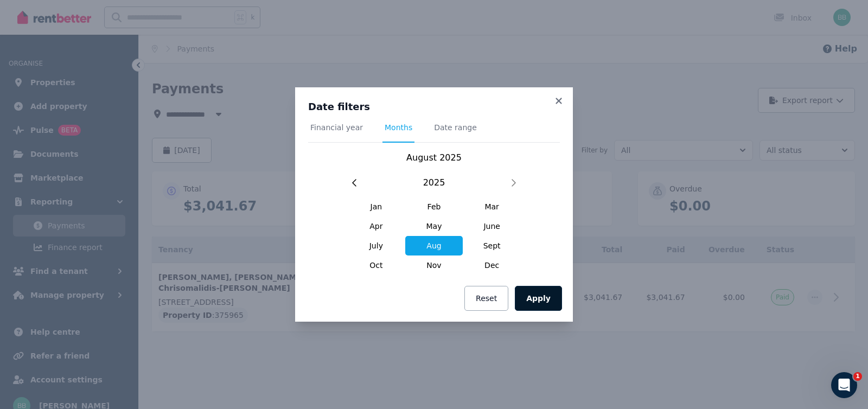 Image resolution: width=868 pixels, height=409 pixels. I want to click on span: Mar, so click(492, 207).